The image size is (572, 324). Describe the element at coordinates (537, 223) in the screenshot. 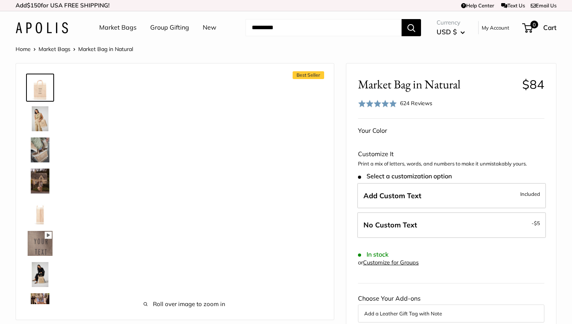

I see `span: $5` at that location.